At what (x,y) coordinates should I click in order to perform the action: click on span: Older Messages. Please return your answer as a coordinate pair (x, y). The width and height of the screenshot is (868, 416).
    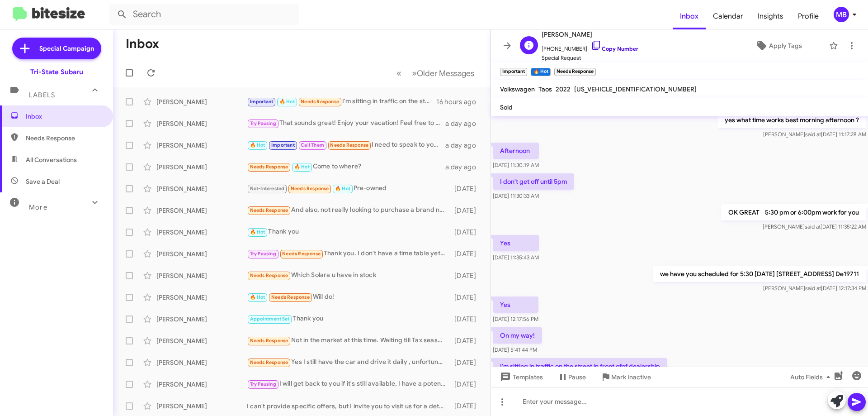
    Looking at the image, I should click on (445, 73).